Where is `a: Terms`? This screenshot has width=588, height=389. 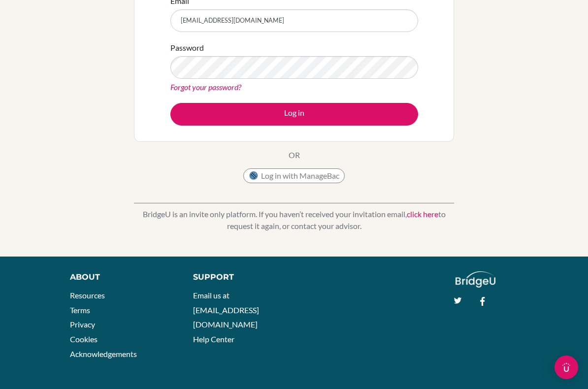 a: Terms is located at coordinates (80, 309).